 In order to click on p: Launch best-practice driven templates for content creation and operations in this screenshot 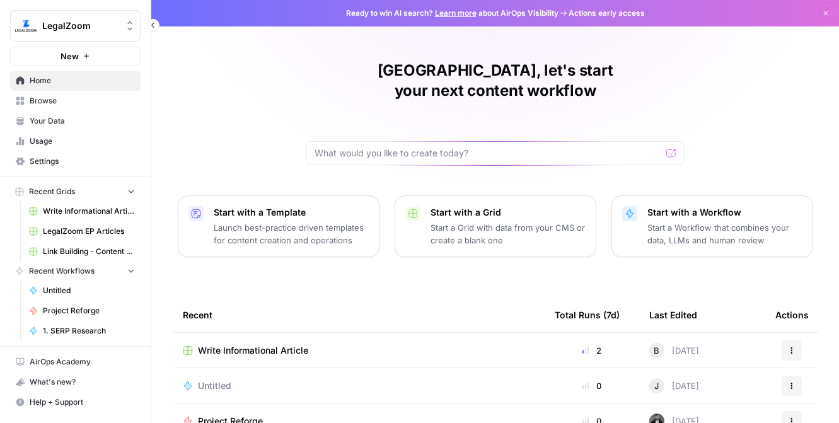, I will do `click(291, 234)`.